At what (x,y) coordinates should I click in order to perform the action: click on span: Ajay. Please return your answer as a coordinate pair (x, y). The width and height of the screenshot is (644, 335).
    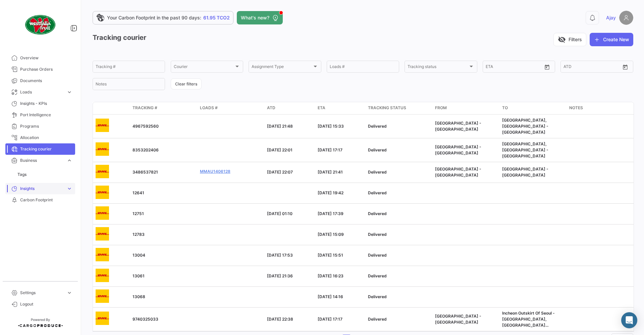
    Looking at the image, I should click on (611, 18).